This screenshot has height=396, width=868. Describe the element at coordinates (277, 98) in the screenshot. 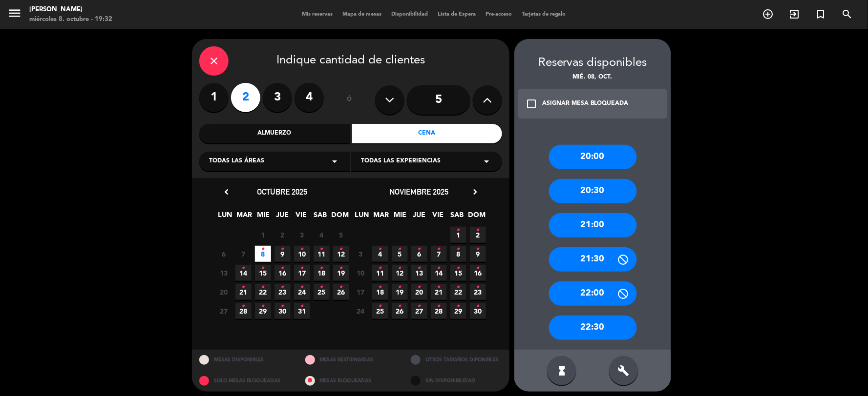

I see `label: 3` at that location.